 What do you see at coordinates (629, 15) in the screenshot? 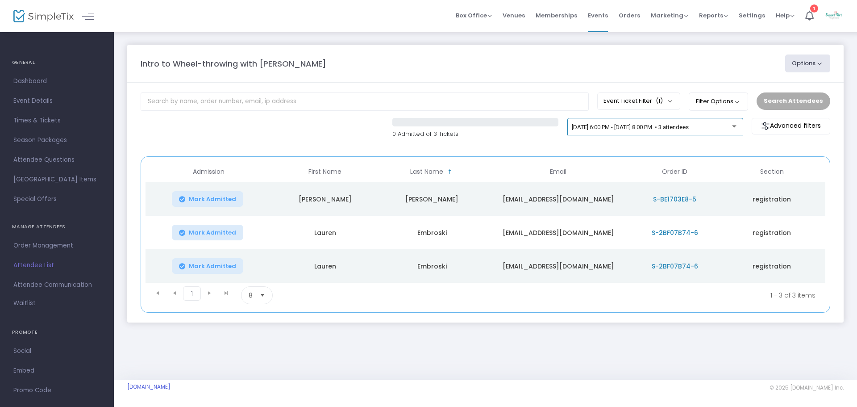
I see `span: Orders` at bounding box center [629, 15].